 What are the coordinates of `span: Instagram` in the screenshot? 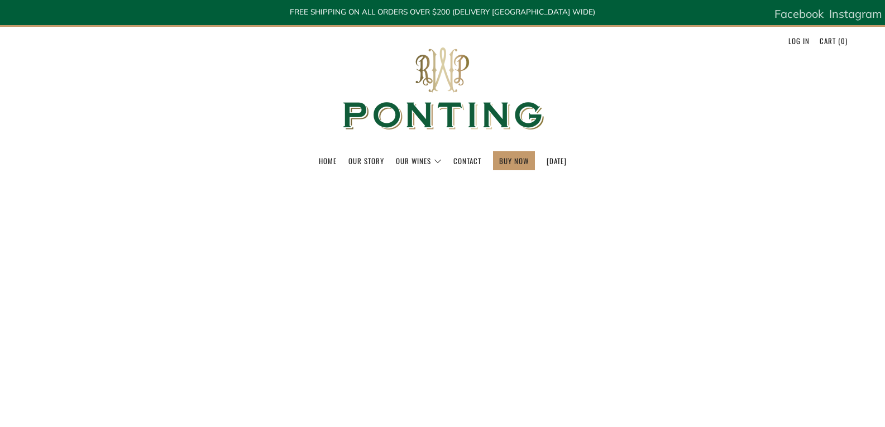 It's located at (855, 13).